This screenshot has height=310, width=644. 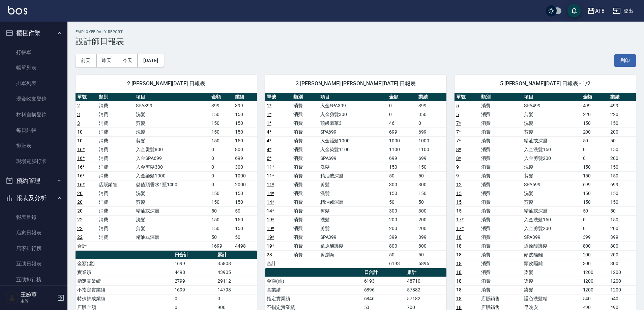 What do you see at coordinates (552, 220) in the screenshot?
I see `td: 入金洗髮150` at bounding box center [552, 220].